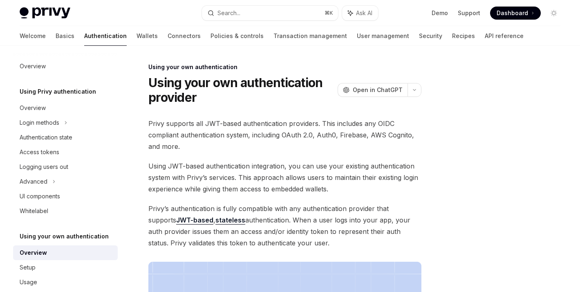 The height and width of the screenshot is (292, 580). I want to click on a: Connectors, so click(184, 36).